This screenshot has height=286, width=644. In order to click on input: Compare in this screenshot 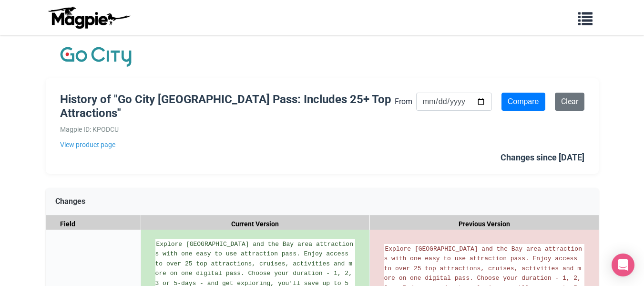, I will do `click(523, 101)`.